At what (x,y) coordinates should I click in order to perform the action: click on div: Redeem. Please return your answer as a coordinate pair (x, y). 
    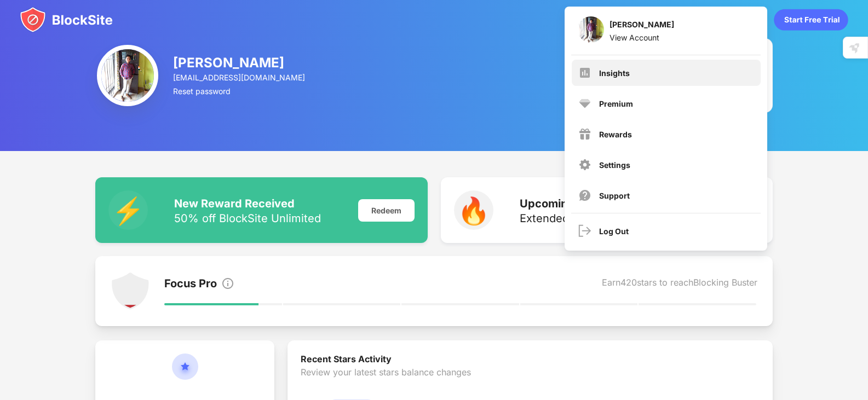
    Looking at the image, I should click on (386, 210).